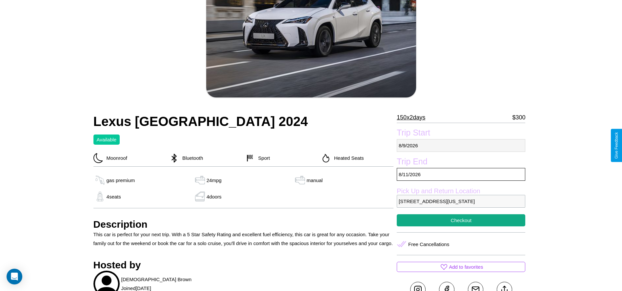 The width and height of the screenshot is (622, 291). Describe the element at coordinates (461, 191) in the screenshot. I see `label: Pick Up and Return Location` at that location.